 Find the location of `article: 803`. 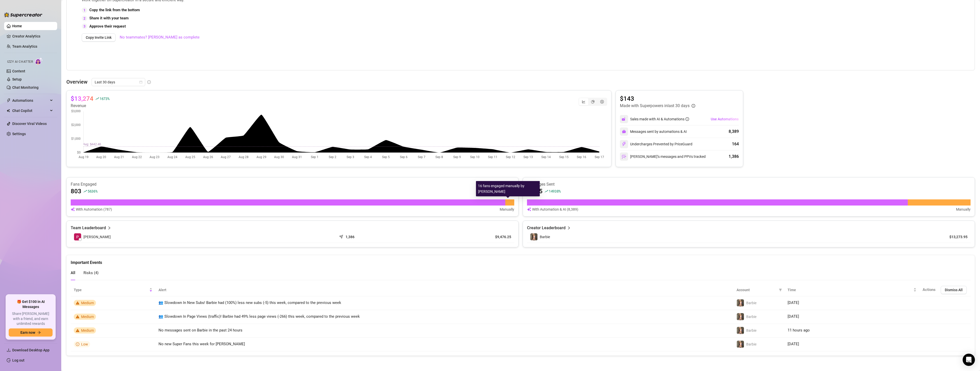

article: 803 is located at coordinates (76, 192).